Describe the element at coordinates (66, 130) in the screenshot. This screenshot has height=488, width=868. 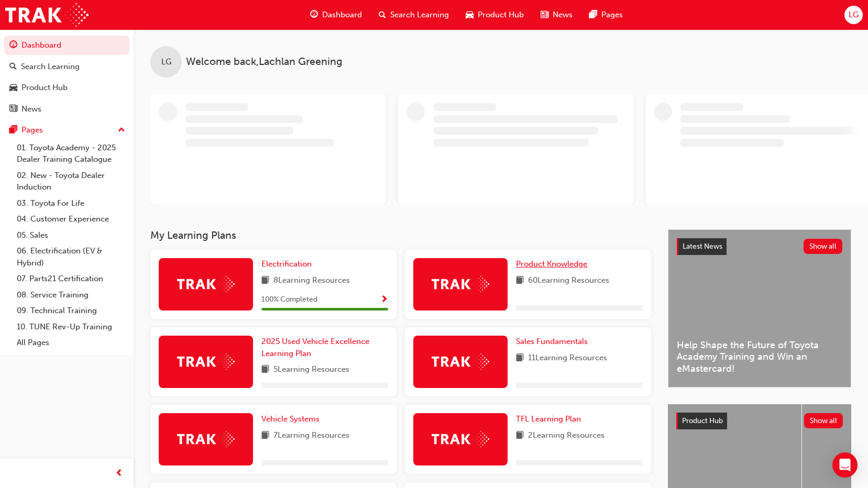
I see `button: Pages` at that location.